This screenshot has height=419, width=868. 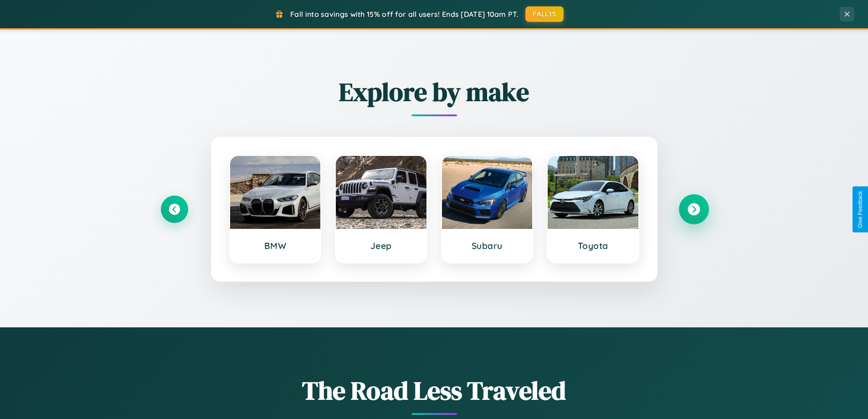 What do you see at coordinates (487, 245) in the screenshot?
I see `h3: Subaru` at bounding box center [487, 245].